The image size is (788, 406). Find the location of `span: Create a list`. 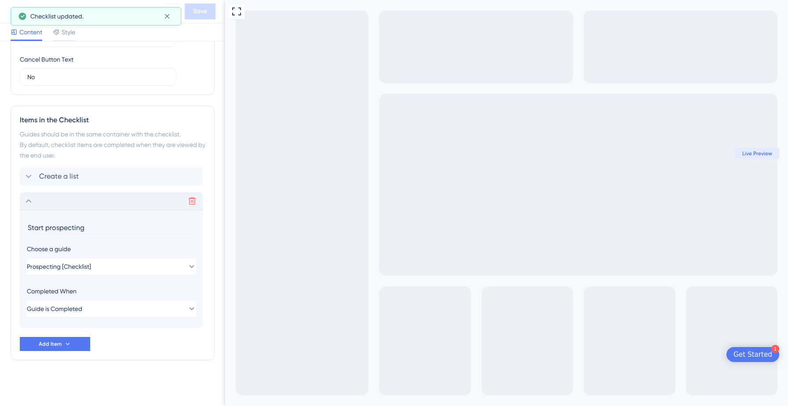

span: Create a list is located at coordinates (59, 176).